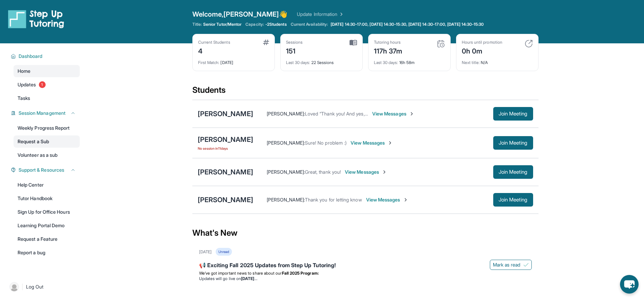 The height and width of the screenshot is (299, 644). What do you see at coordinates (47, 85) in the screenshot?
I see `a: Updates1` at bounding box center [47, 85].